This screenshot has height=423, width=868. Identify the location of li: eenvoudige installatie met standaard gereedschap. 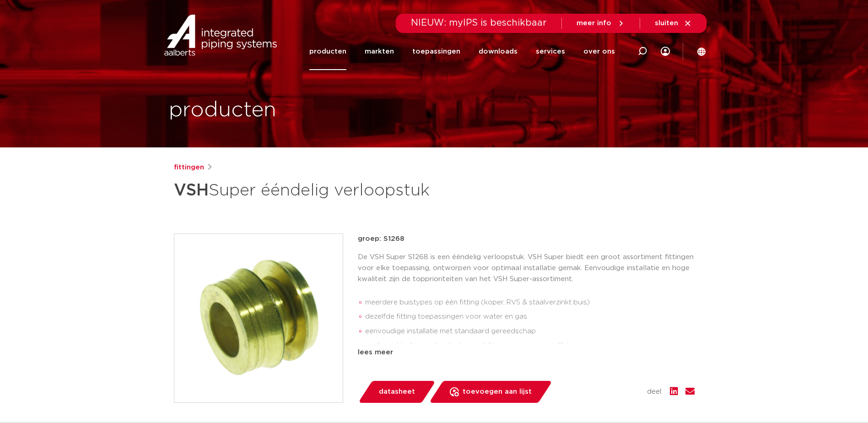
(530, 331).